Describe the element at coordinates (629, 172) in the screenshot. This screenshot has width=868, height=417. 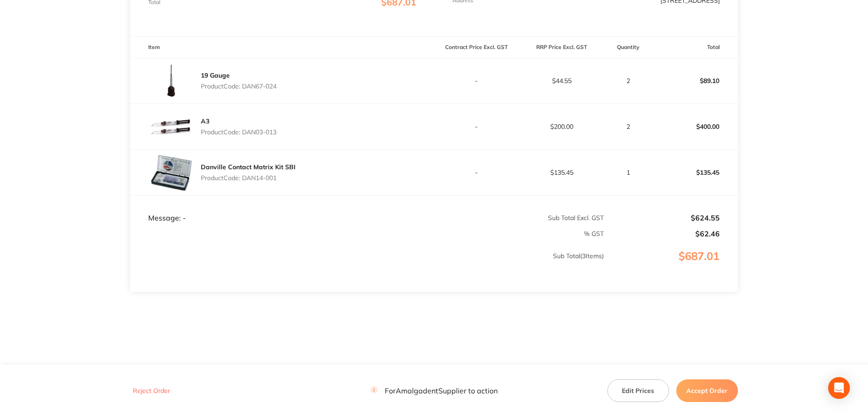
I see `p: 1` at that location.